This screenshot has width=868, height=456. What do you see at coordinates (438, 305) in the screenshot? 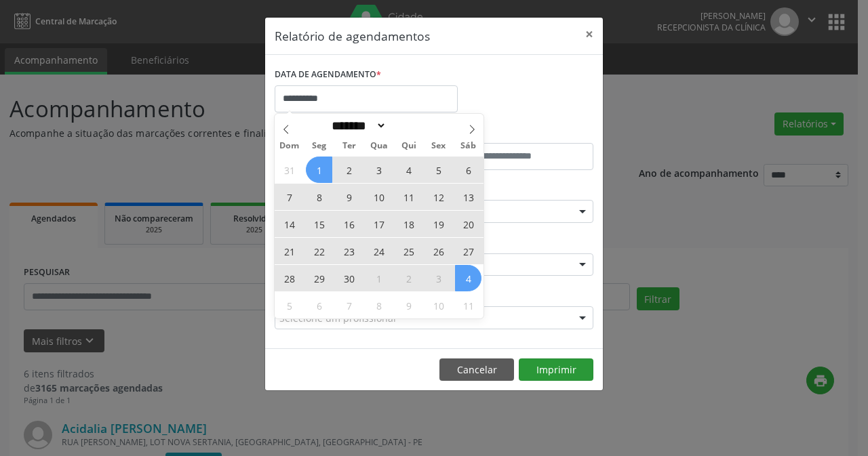
I see `span: Outubro 10, 2025` at bounding box center [438, 305].